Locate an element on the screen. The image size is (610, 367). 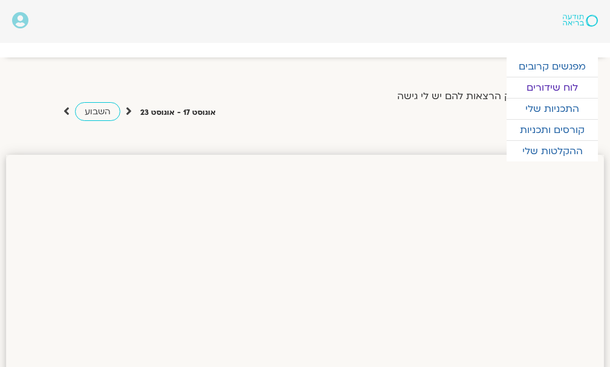
label: הצג רק הרצאות להם יש לי גישה is located at coordinates (466, 96).